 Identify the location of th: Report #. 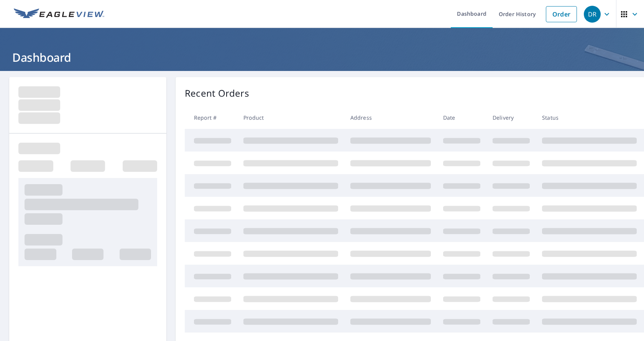
(211, 118).